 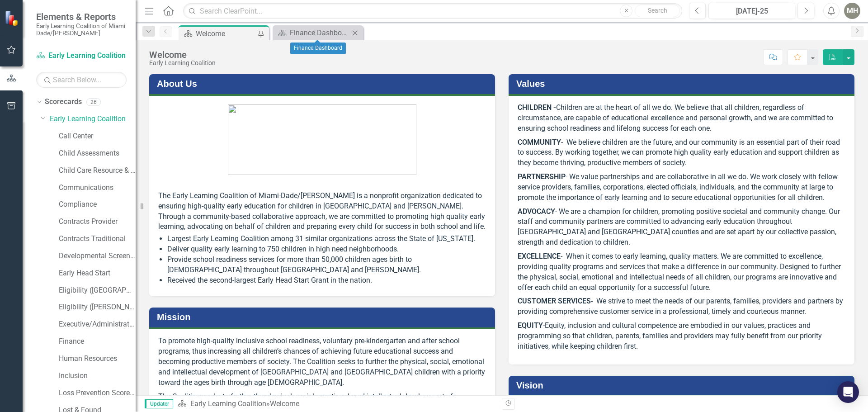 I want to click on p: - We strive to meet the needs of our parents, families, providers and partners by providing compr..., so click(x=681, y=307).